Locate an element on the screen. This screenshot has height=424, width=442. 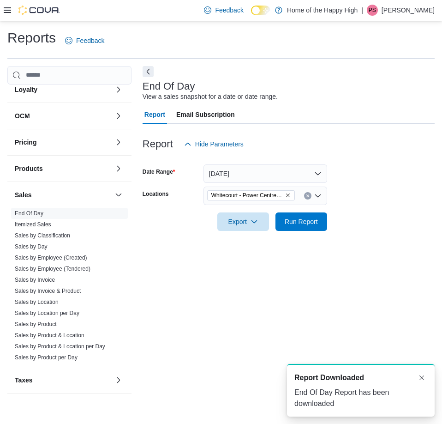
a: Sales by Product is located at coordinates (36, 324).